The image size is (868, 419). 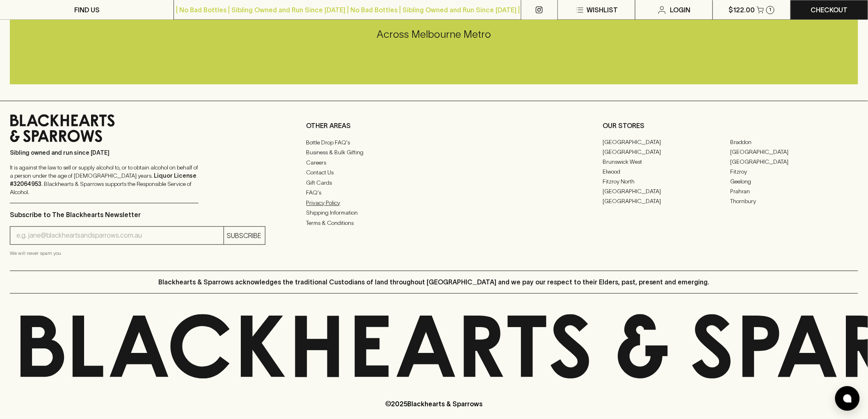 I want to click on a: Braddon, so click(x=794, y=142).